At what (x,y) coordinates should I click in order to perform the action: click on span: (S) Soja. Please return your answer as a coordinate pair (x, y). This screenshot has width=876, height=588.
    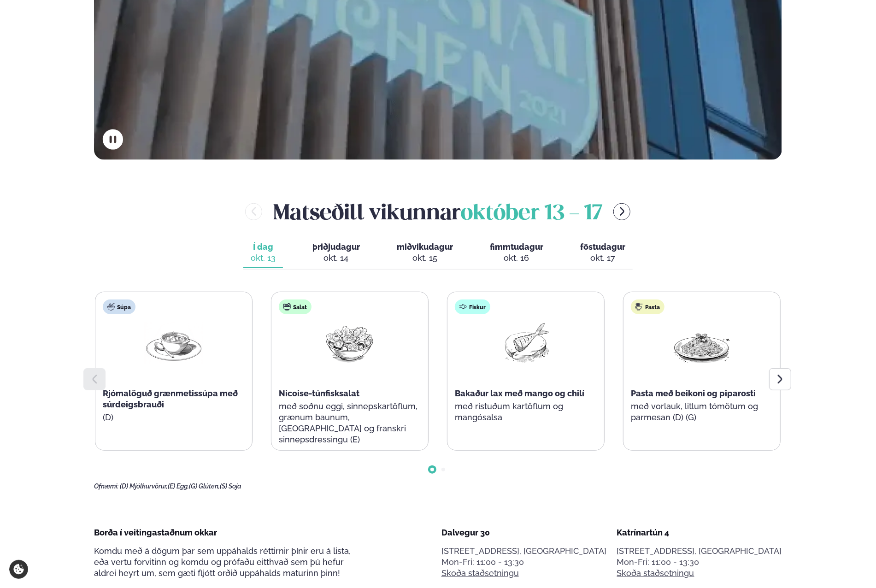
    Looking at the image, I should click on (230, 486).